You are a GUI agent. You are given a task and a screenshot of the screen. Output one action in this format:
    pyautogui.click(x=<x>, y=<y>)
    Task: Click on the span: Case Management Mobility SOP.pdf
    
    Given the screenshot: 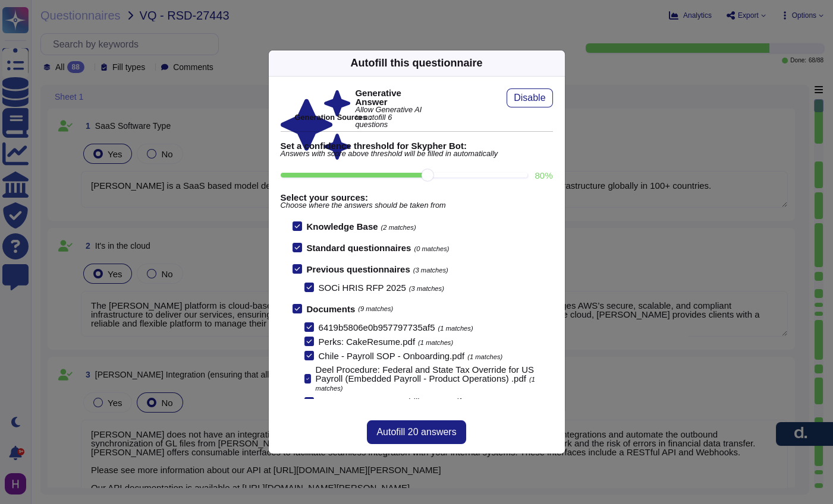 What is the action you would take?
    pyautogui.click(x=390, y=401)
    